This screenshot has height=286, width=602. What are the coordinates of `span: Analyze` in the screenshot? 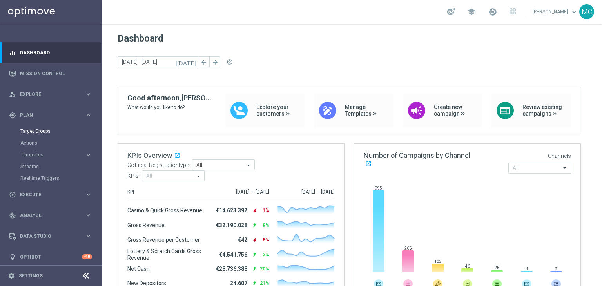 It's located at (52, 215).